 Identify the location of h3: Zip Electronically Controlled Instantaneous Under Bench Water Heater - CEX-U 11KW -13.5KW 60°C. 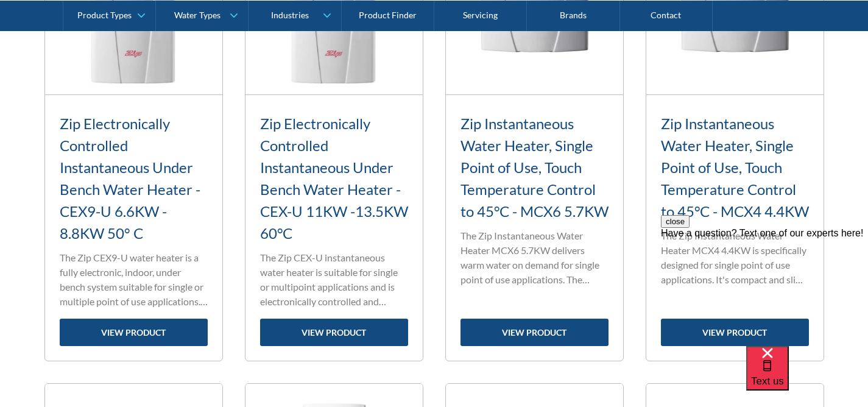
(333, 179).